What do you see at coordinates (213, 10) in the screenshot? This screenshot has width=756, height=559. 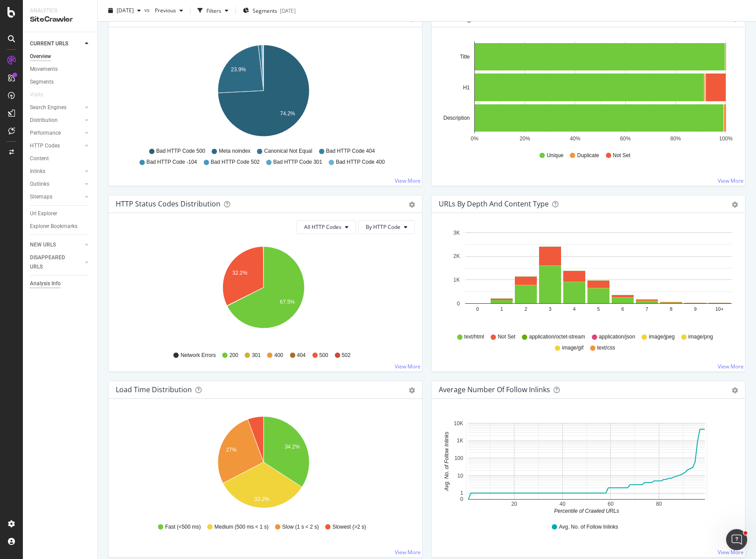 I see `button: Filters` at bounding box center [213, 10].